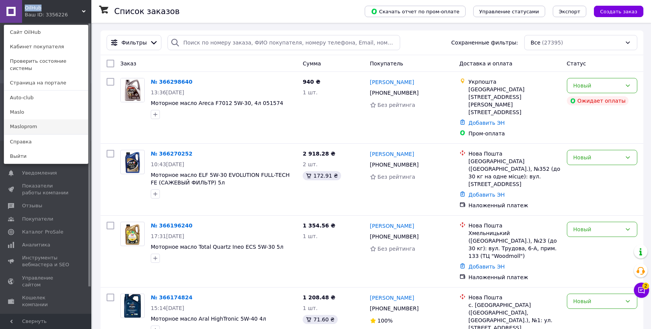 The height and width of the screenshot is (329, 651). What do you see at coordinates (46, 156) in the screenshot?
I see `a: Выйти` at bounding box center [46, 156].